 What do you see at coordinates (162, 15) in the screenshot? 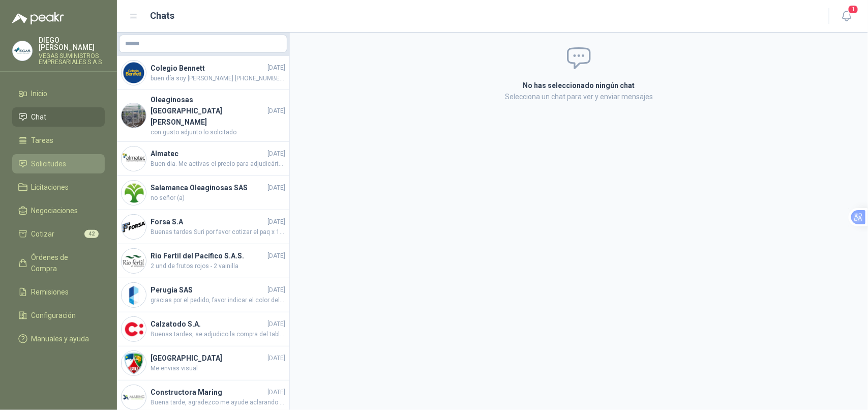
I see `h1: Chats` at bounding box center [162, 15].